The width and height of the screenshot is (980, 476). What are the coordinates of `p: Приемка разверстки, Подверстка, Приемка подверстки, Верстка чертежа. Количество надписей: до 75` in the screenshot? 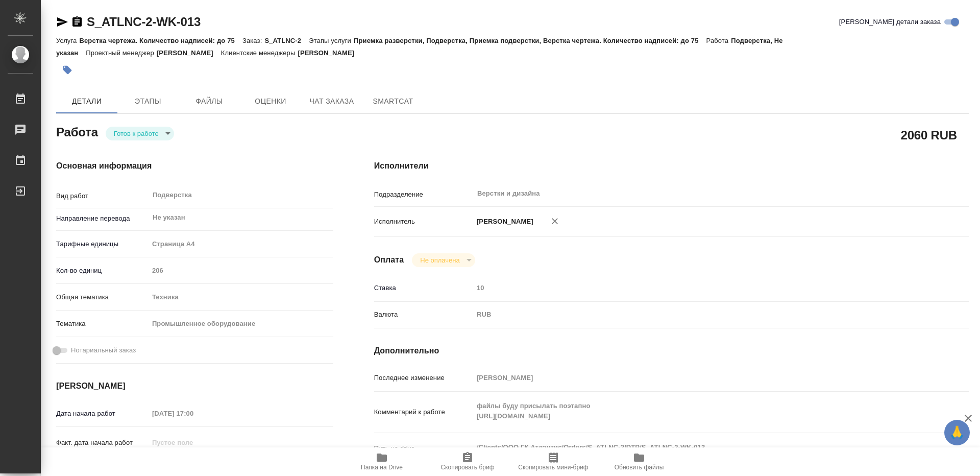 It's located at (530, 40).